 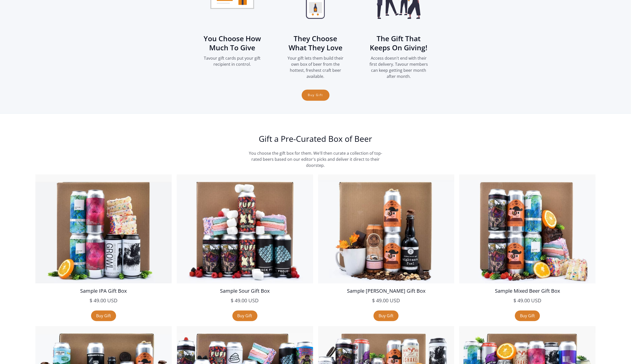 What do you see at coordinates (104, 243) in the screenshot?
I see `a: Sample IPA Gift Box$ 49.00 USD` at bounding box center [104, 243].